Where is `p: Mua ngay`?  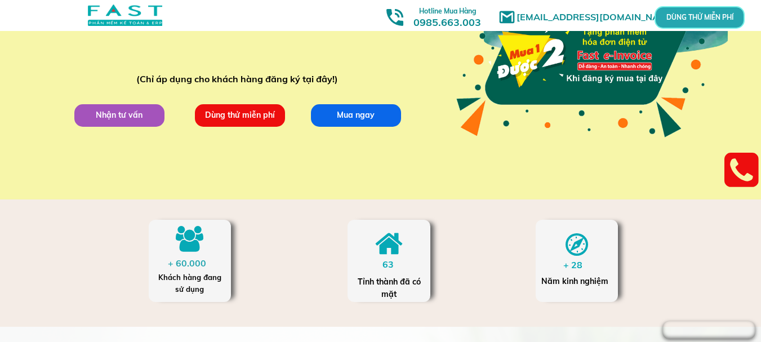
p: Mua ngay is located at coordinates (356, 116).